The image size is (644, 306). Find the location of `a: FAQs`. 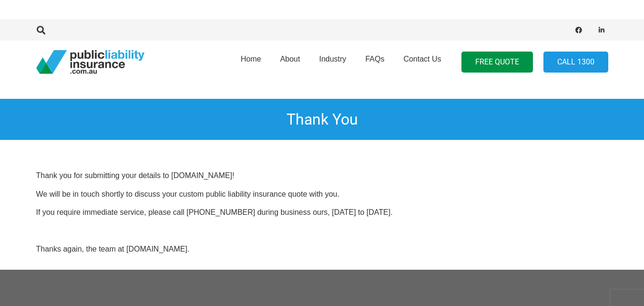

a: FAQs is located at coordinates (375, 62).